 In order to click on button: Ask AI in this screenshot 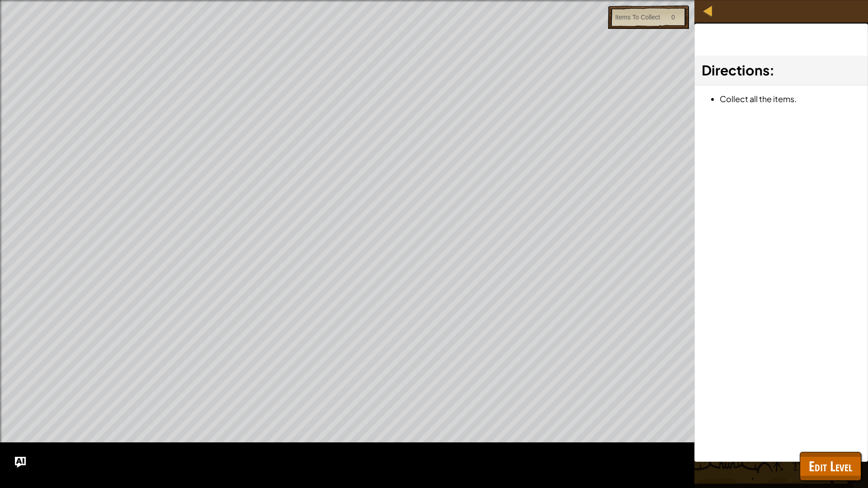, I will do `click(20, 462)`.